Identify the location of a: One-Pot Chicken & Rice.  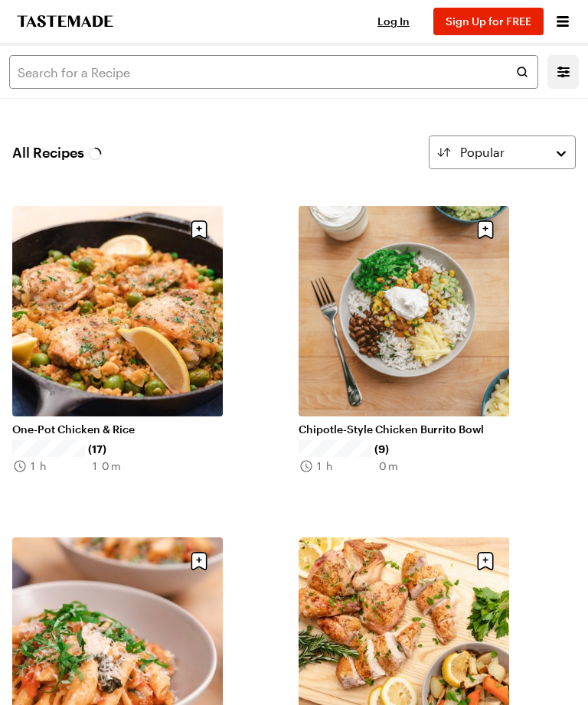
(117, 430).